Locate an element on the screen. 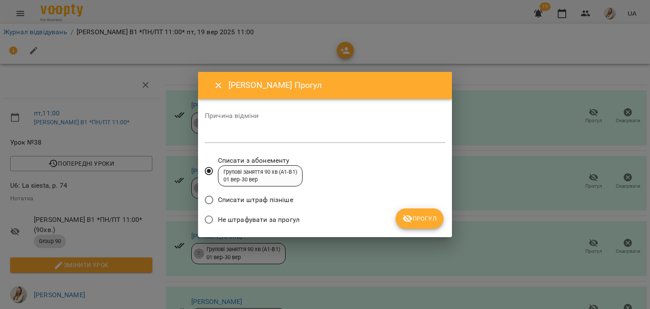  button: Прогул is located at coordinates (419, 219).